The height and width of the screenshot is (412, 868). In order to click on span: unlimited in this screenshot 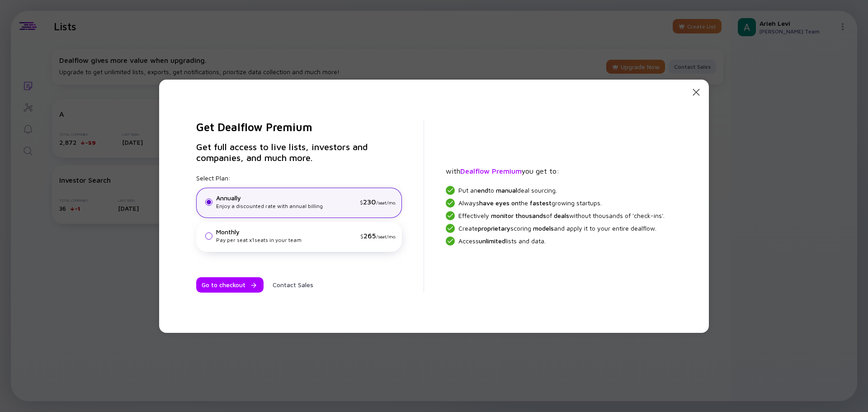, I will do `click(492, 241)`.